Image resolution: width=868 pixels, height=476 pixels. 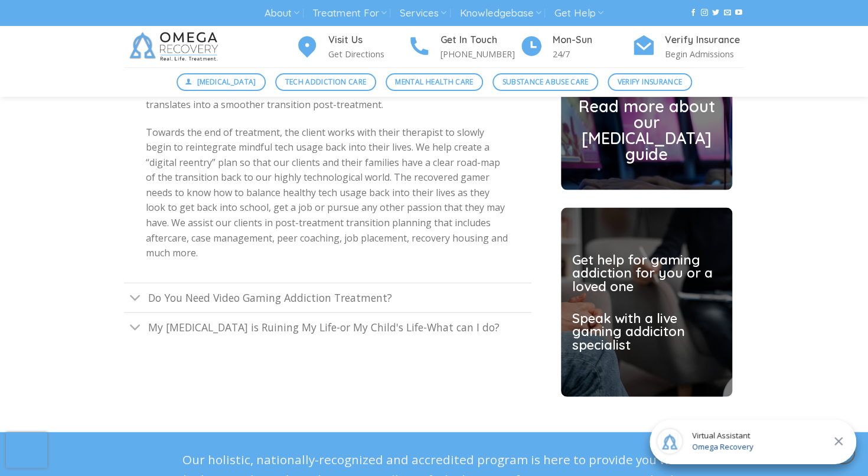 I want to click on a: Get Help, so click(x=579, y=13).